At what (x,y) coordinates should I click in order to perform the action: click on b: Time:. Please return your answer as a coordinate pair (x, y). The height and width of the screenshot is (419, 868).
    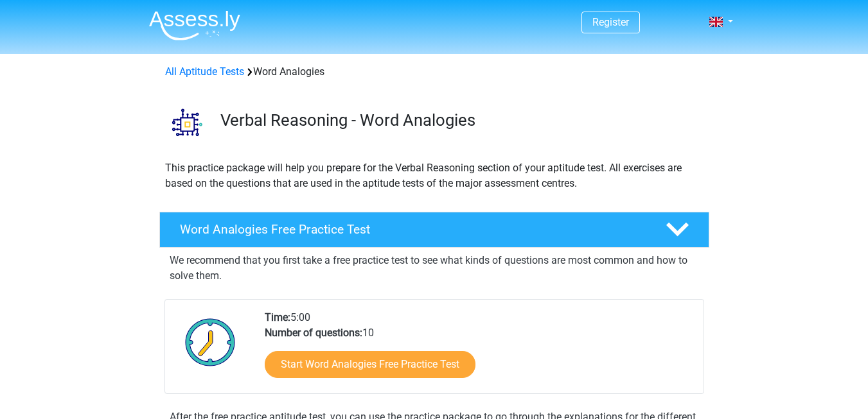
    Looking at the image, I should click on (278, 317).